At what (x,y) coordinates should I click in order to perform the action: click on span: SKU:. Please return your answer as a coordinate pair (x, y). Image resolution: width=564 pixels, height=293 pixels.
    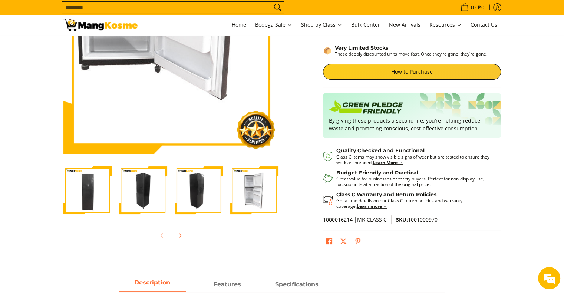
    Looking at the image, I should click on (402, 219).